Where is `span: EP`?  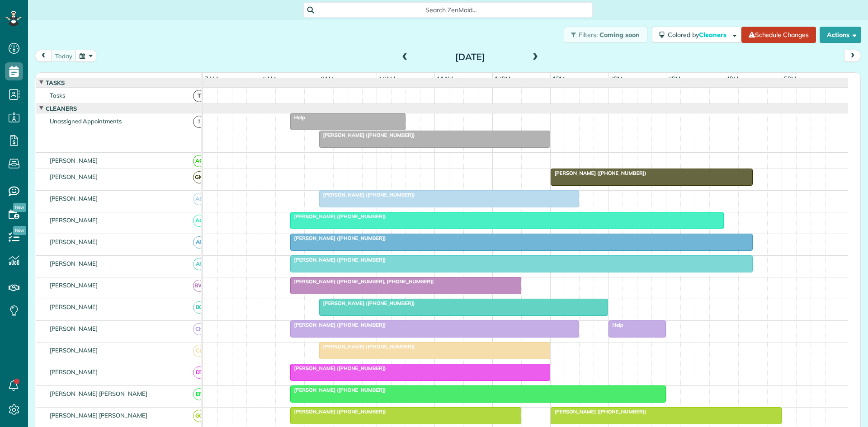 span: EP is located at coordinates (199, 394).